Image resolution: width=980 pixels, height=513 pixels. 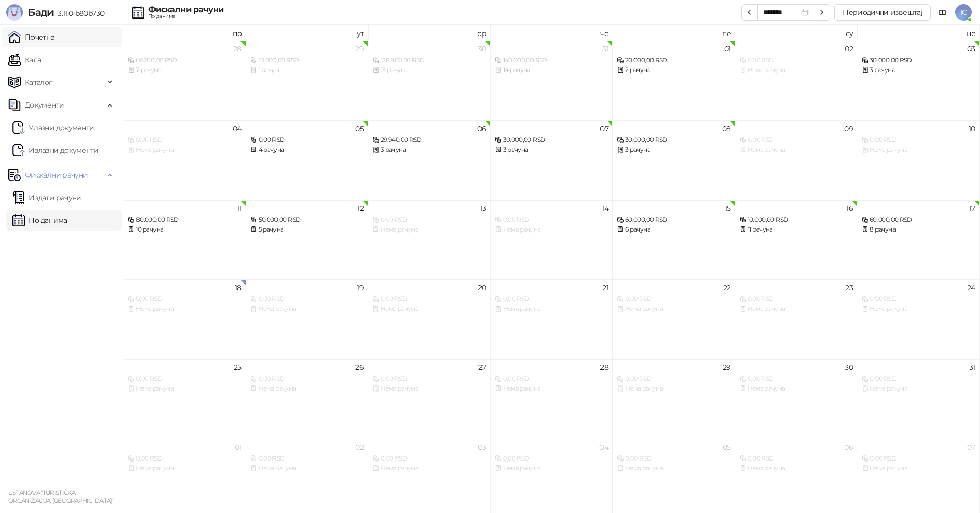 What do you see at coordinates (429, 319) in the screenshot?
I see `td: 2025-08-20` at bounding box center [429, 319].